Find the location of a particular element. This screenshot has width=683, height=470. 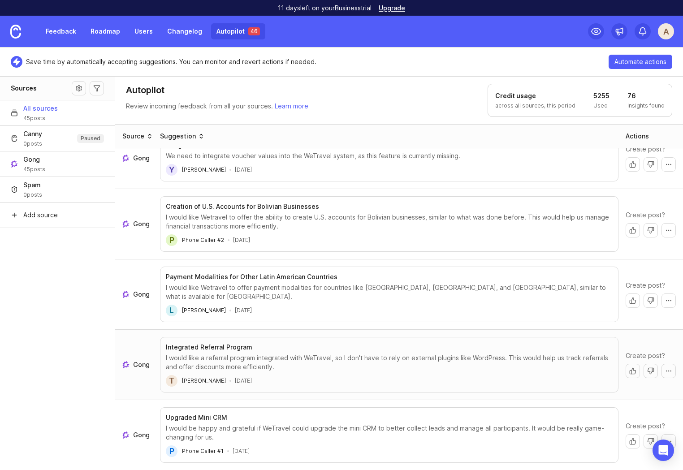

div: Suggestion is located at coordinates (178, 136).